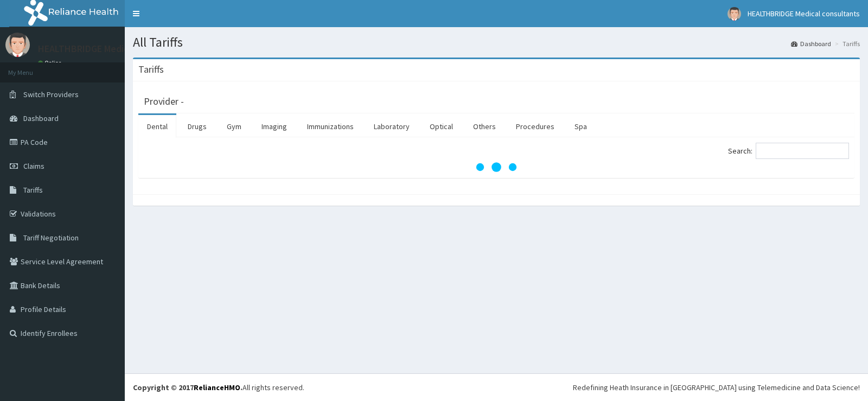 This screenshot has width=868, height=401. I want to click on a: Spa, so click(580, 126).